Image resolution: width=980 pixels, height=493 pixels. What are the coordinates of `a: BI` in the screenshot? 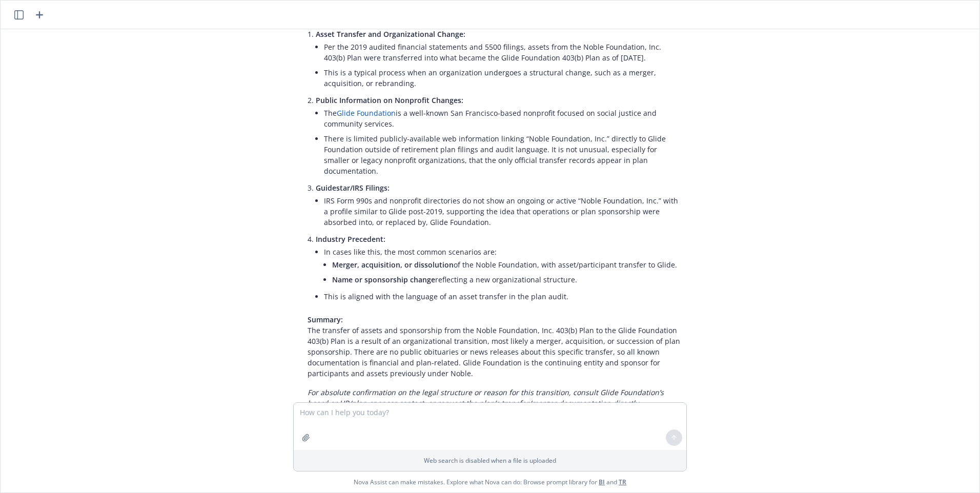 It's located at (601, 481).